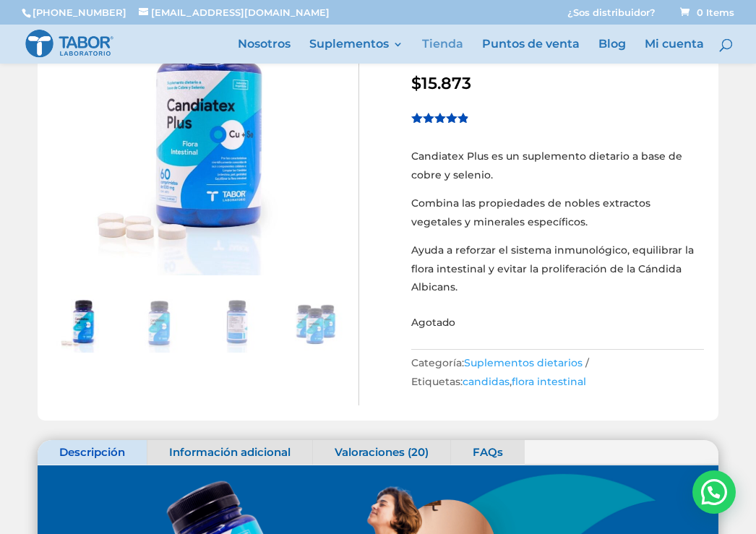  Describe the element at coordinates (557, 218) in the screenshot. I see `p: Combina las propiedades de nobles extractos vegetales y minerales específicos.` at that location.